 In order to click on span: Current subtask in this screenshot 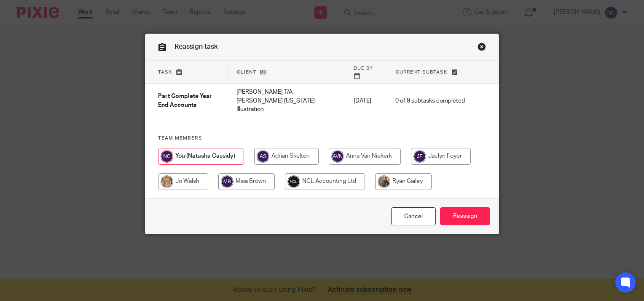, I will do `click(421, 72)`.